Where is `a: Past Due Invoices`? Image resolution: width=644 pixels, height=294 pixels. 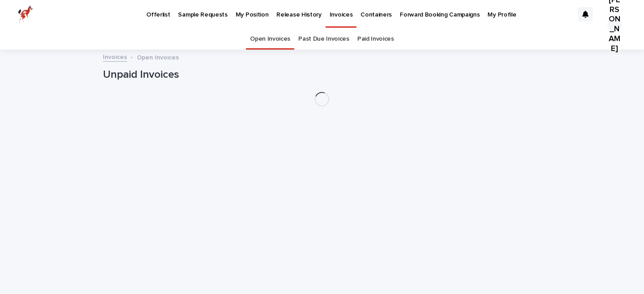 a: Past Due Invoices is located at coordinates (324, 38).